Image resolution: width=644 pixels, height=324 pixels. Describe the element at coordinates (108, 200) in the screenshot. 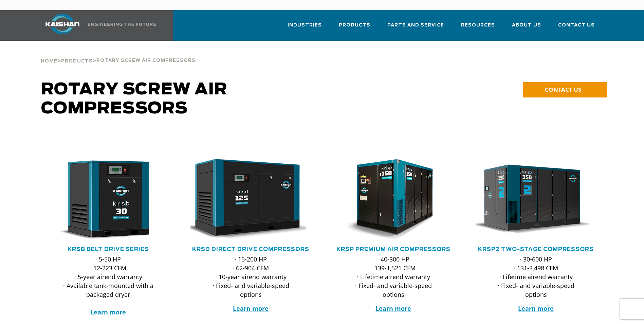

I see `div: krsb30` at that location.